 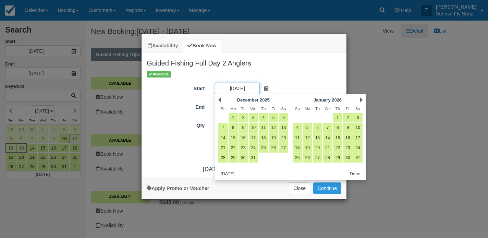 What do you see at coordinates (361, 100) in the screenshot?
I see `a: Next` at bounding box center [361, 100].